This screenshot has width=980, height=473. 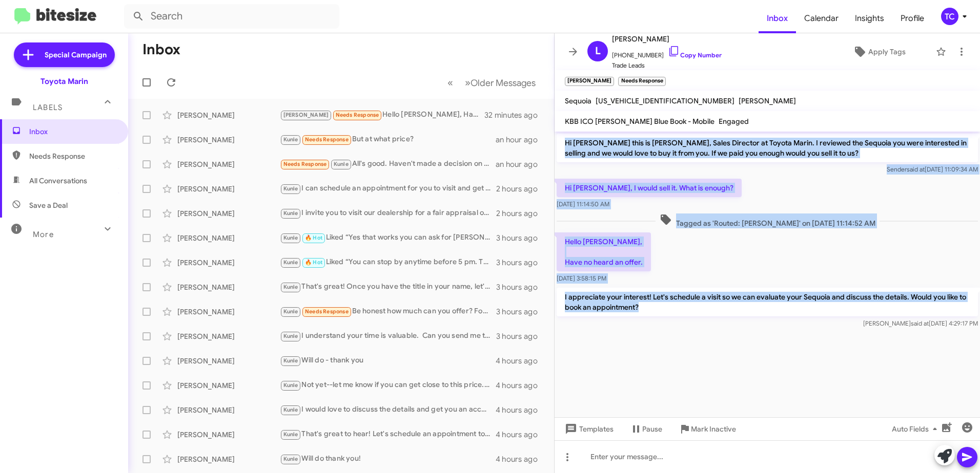 What do you see at coordinates (767, 302) in the screenshot?
I see `p: I appreciate your interest! Let's schedule a visit so we can evaluate your Sequoia and discuss th...` at bounding box center [767, 302].